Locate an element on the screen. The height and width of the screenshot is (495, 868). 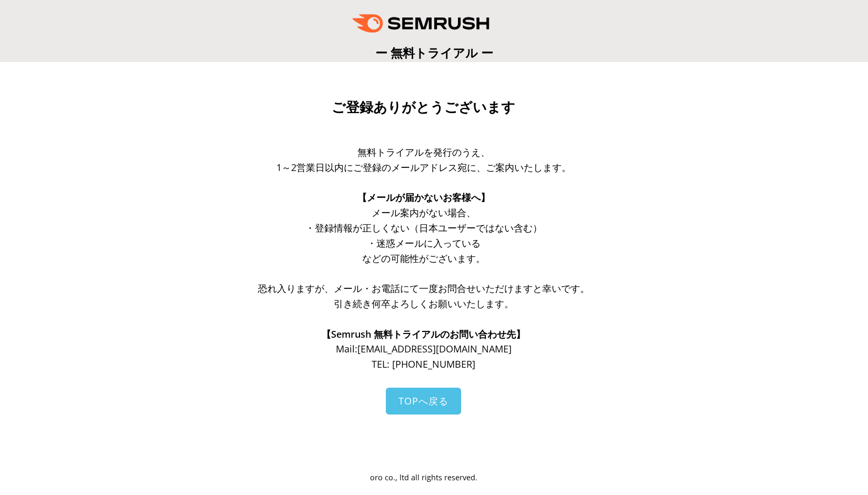
span: oro co., ltd all rights reserved. is located at coordinates (424, 478).